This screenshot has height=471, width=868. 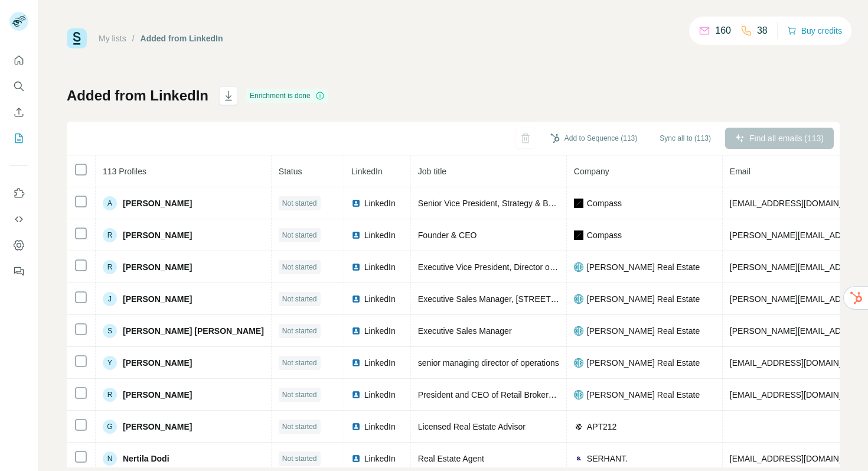 I want to click on span: Sync all to (113), so click(x=685, y=138).